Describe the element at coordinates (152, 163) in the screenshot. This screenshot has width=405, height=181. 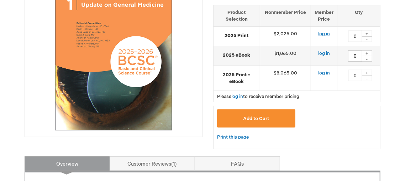
I see `a: Customer Reviews1` at that location.